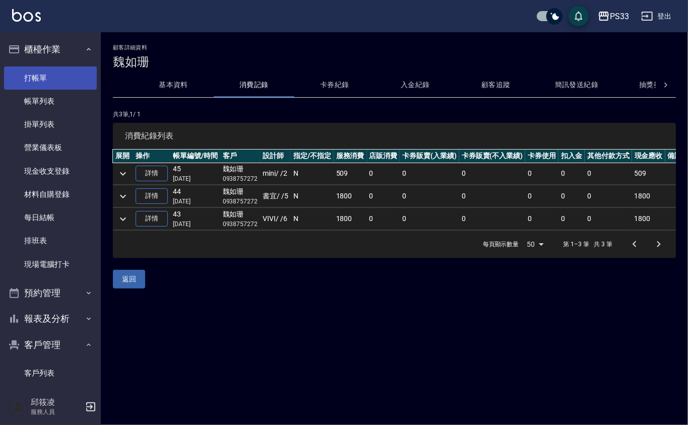  What do you see at coordinates (394, 136) in the screenshot?
I see `span: 消費紀錄列表` at bounding box center [394, 136].